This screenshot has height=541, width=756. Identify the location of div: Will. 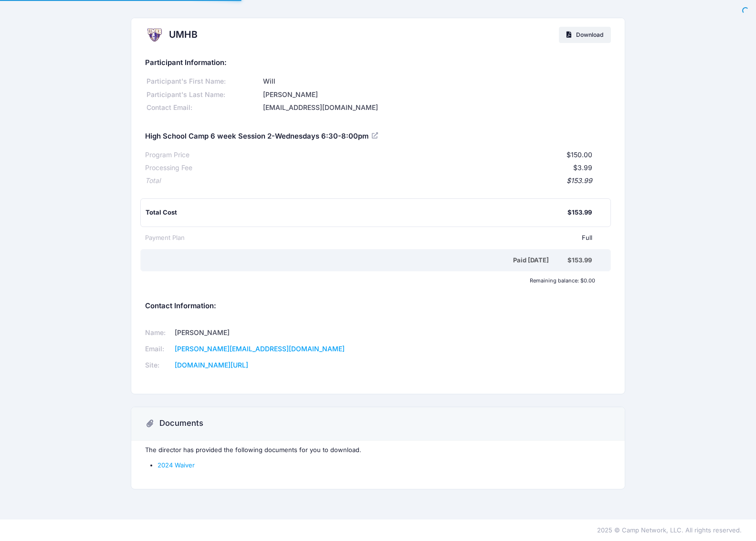
(436, 81).